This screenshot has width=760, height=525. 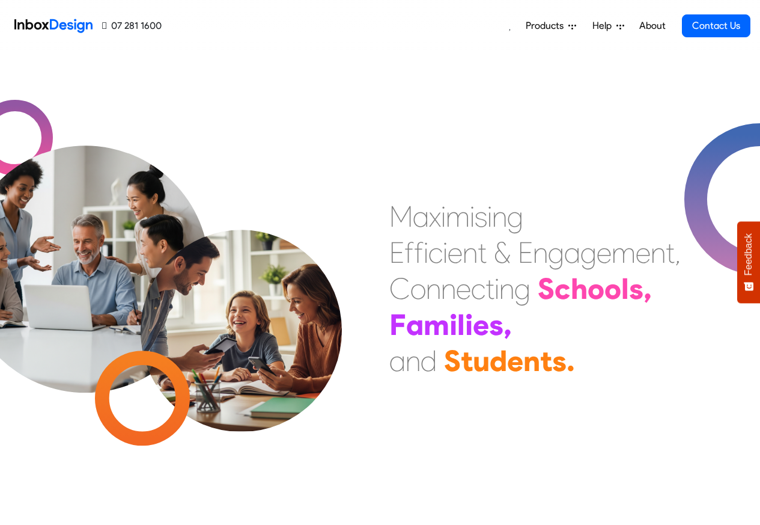 What do you see at coordinates (716, 26) in the screenshot?
I see `a: Contact Us` at bounding box center [716, 26].